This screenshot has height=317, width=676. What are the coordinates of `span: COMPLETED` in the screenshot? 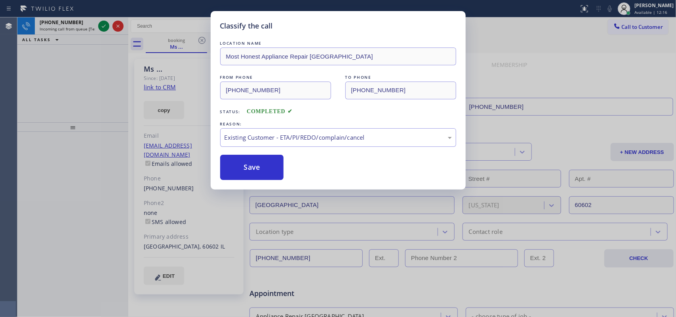 It's located at (270, 111).